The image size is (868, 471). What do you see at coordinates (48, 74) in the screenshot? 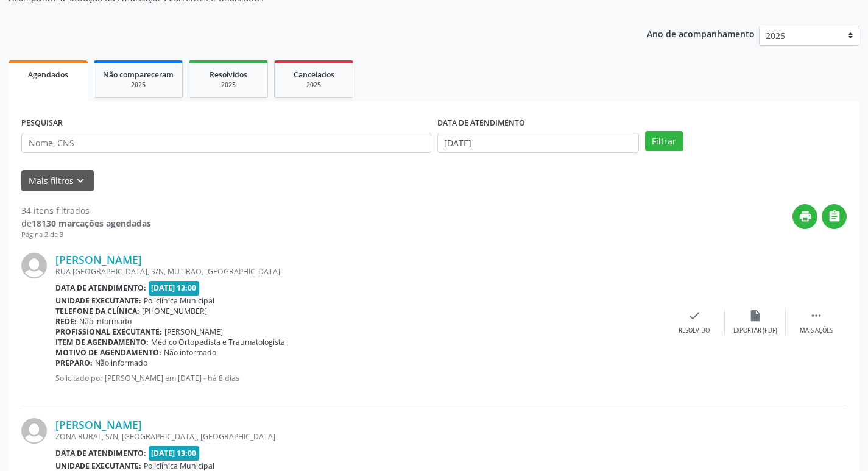
I see `span: Agendados` at bounding box center [48, 74].